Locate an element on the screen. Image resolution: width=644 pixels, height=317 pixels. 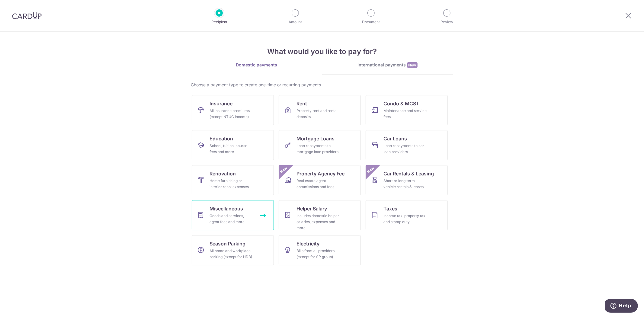
span: Condo & MCST is located at coordinates (402, 103).